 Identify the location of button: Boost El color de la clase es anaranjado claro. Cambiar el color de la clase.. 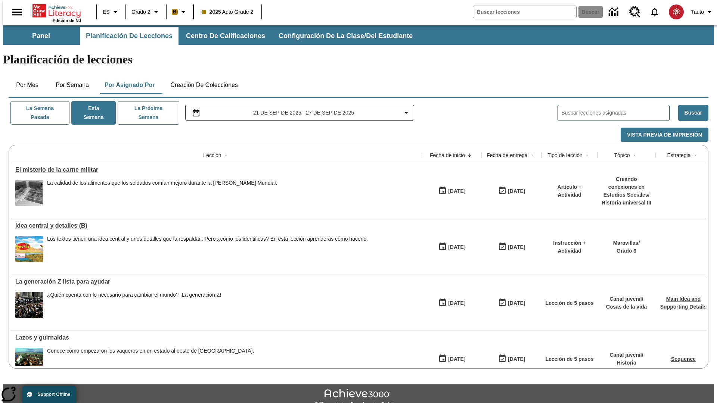
(180, 12).